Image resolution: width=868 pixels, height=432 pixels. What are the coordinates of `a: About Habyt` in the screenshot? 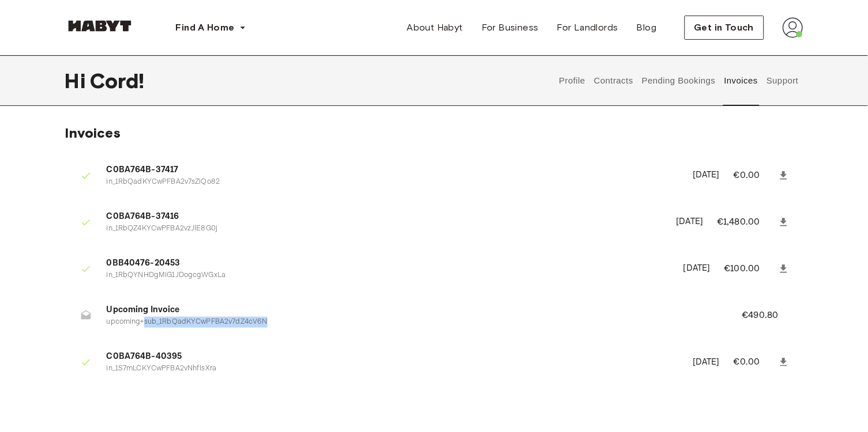 It's located at (435, 28).